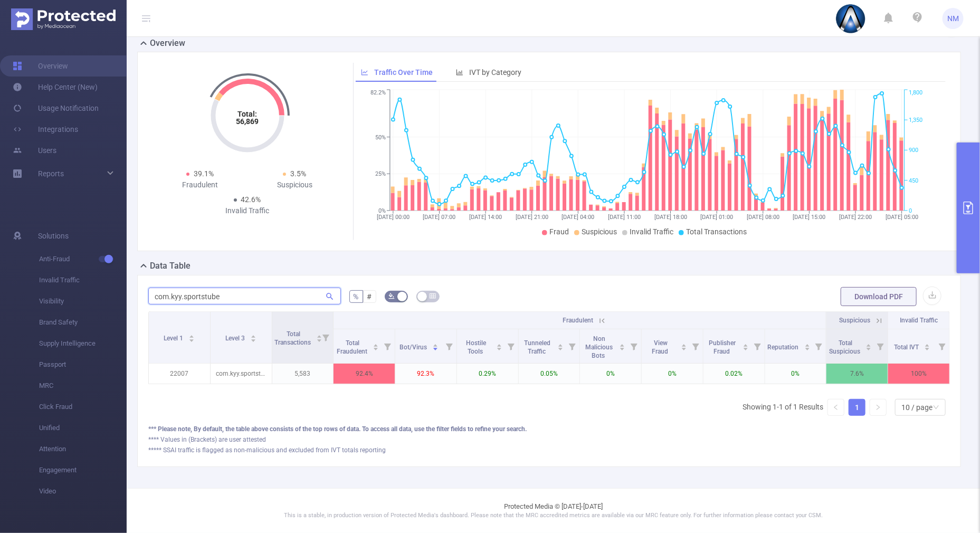  I want to click on span: 42.6%, so click(251, 199).